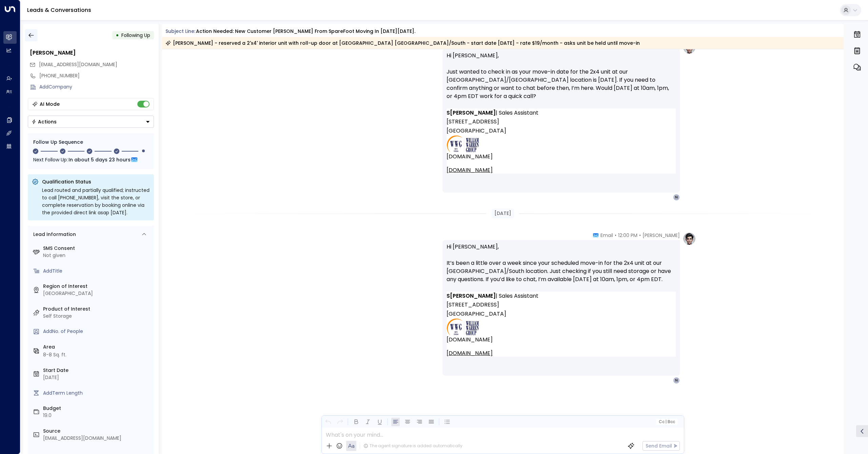 The height and width of the screenshot is (454, 868). What do you see at coordinates (413, 446) in the screenshot?
I see `div: The agent signature is added automatically` at bounding box center [413, 446].